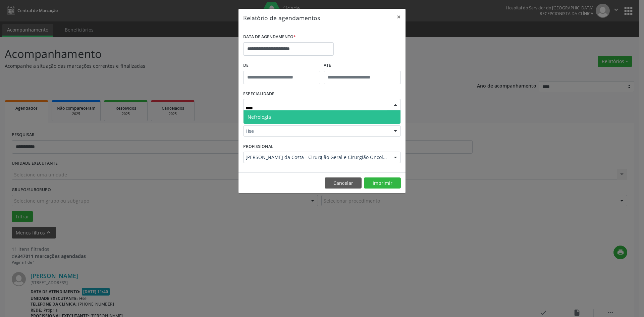 This screenshot has width=644, height=317. What do you see at coordinates (258, 146) in the screenshot?
I see `label: PROFISSIONAL` at bounding box center [258, 146].